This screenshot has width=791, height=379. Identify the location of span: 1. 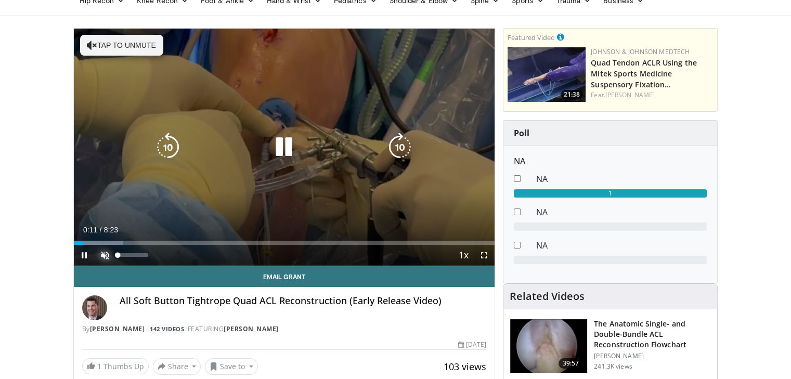
(99, 366).